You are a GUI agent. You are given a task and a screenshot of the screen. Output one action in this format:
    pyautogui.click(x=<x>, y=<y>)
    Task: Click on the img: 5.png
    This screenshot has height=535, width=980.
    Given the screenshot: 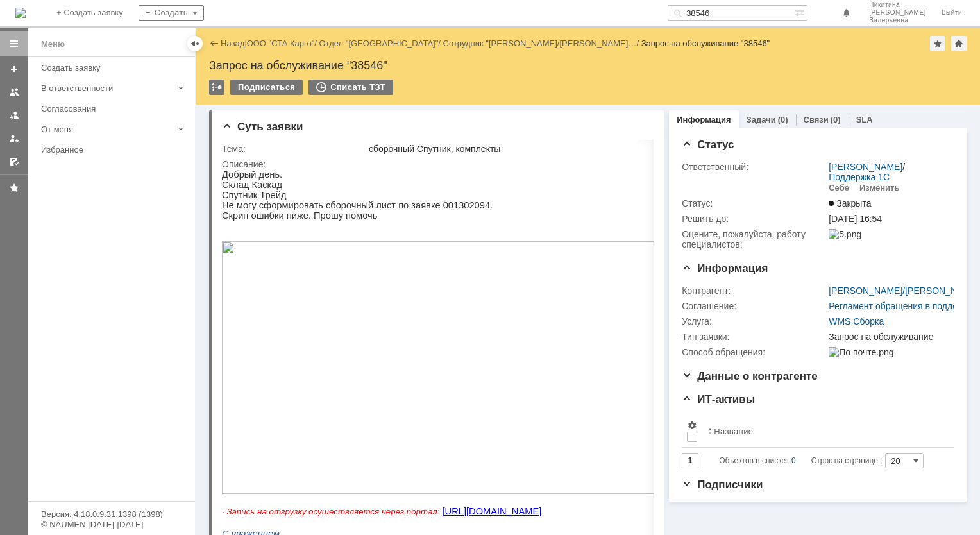 What is the action you would take?
    pyautogui.click(x=845, y=234)
    